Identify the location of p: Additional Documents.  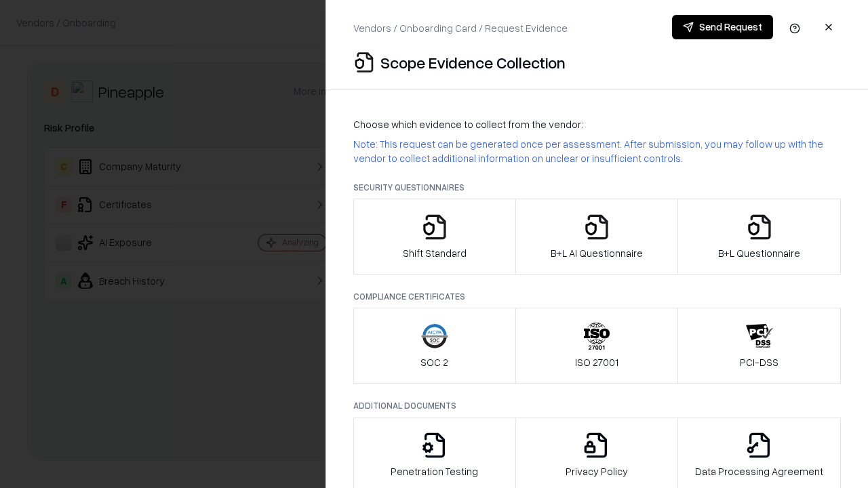
(597, 405).